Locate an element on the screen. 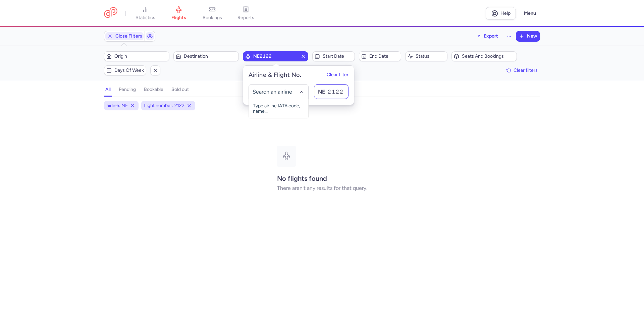 This screenshot has height=317, width=644. h4: all is located at coordinates (108, 89).